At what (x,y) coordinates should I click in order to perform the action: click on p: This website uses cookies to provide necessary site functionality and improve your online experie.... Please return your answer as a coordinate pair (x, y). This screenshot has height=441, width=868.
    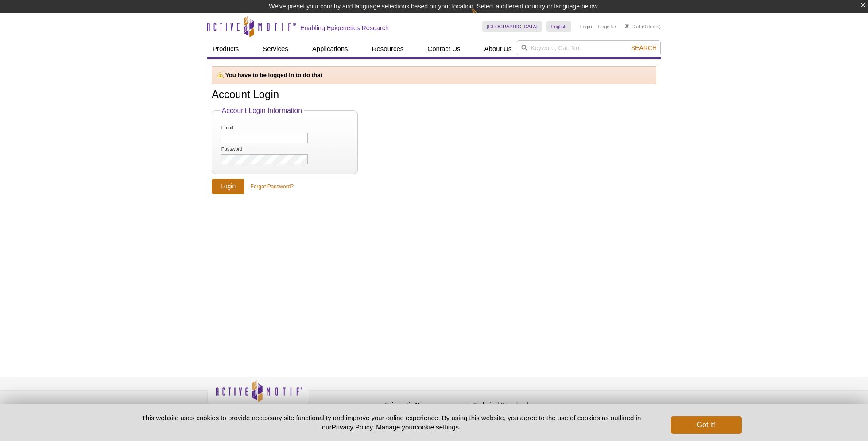
    Looking at the image, I should click on (391, 423).